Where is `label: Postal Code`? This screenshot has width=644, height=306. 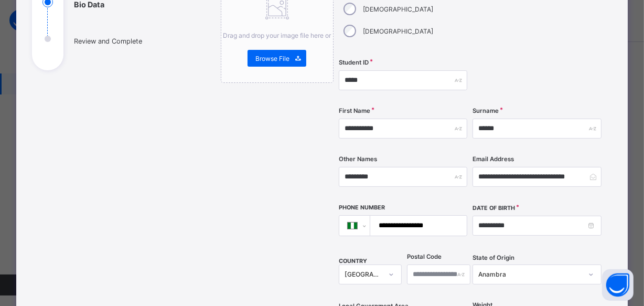
label: Postal Code is located at coordinates (424, 257).